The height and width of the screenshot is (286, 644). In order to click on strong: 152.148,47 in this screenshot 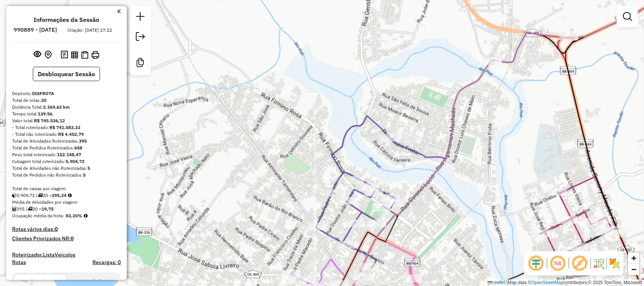, I will do `click(69, 154)`.